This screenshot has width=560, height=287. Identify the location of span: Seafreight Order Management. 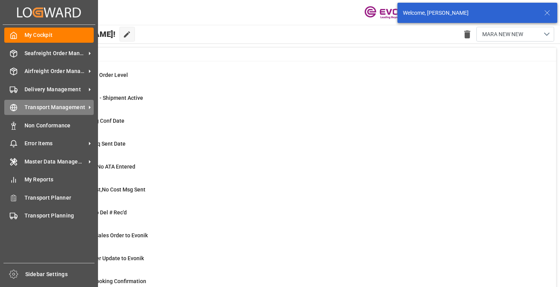
(55, 53).